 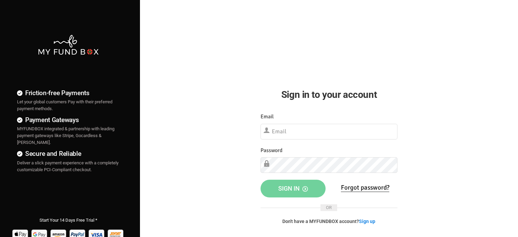 I want to click on button: Sign in, so click(x=293, y=188).